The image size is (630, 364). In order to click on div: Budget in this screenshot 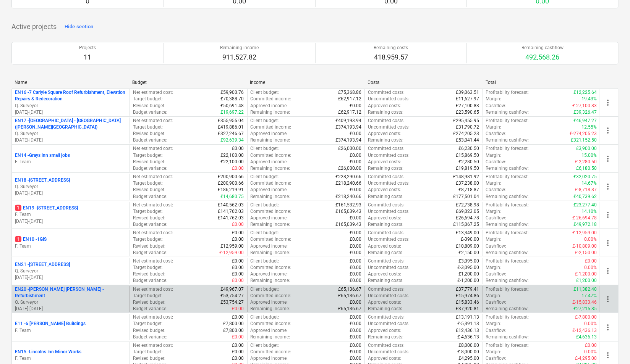, I will do `click(188, 82)`.